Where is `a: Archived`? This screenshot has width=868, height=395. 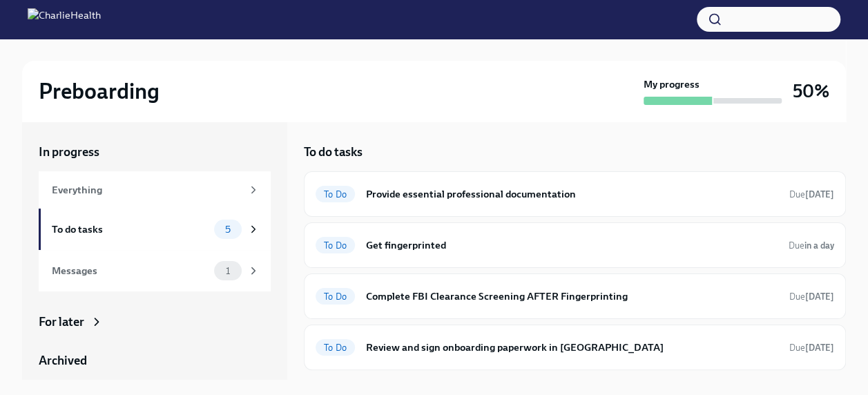 a: Archived is located at coordinates (155, 361).